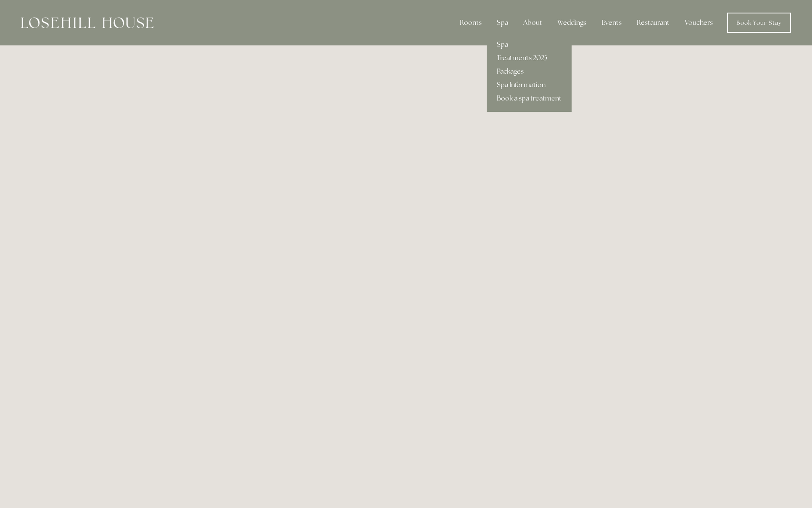 The image size is (812, 508). Describe the element at coordinates (612, 23) in the screenshot. I see `div: Events` at that location.